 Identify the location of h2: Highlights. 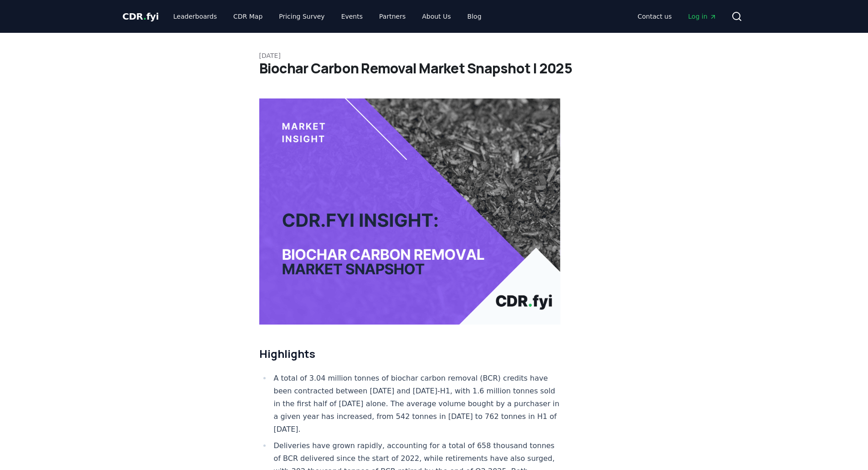
(410, 354).